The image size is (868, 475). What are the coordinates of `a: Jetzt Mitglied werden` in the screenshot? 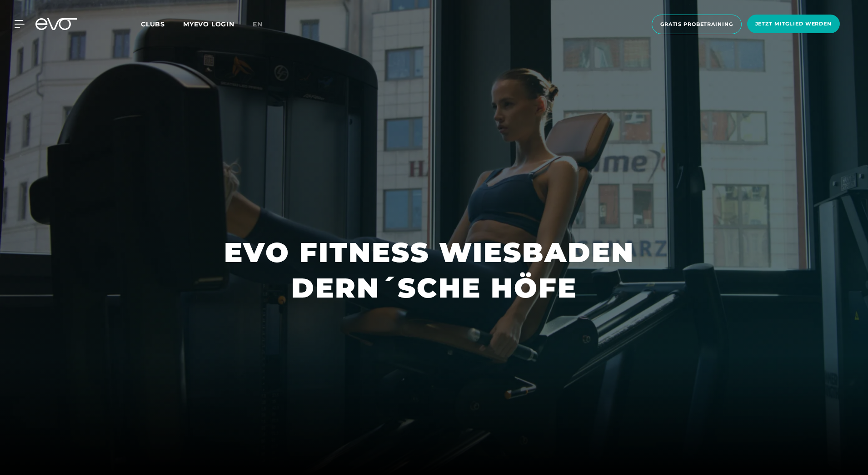 It's located at (794, 24).